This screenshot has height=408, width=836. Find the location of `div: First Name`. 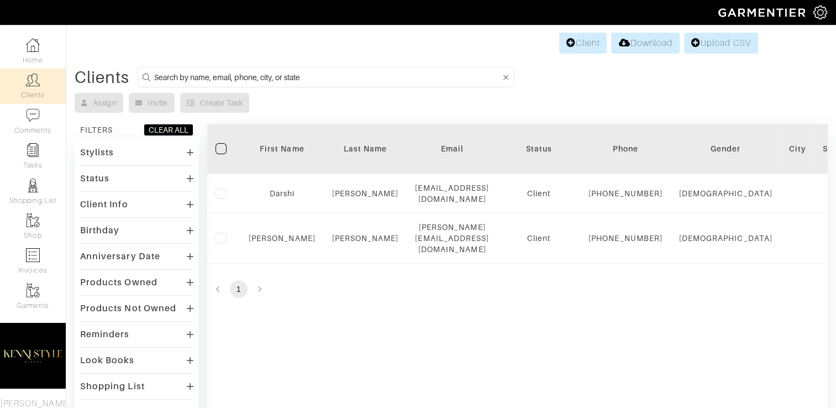

div: First Name is located at coordinates (282, 149).